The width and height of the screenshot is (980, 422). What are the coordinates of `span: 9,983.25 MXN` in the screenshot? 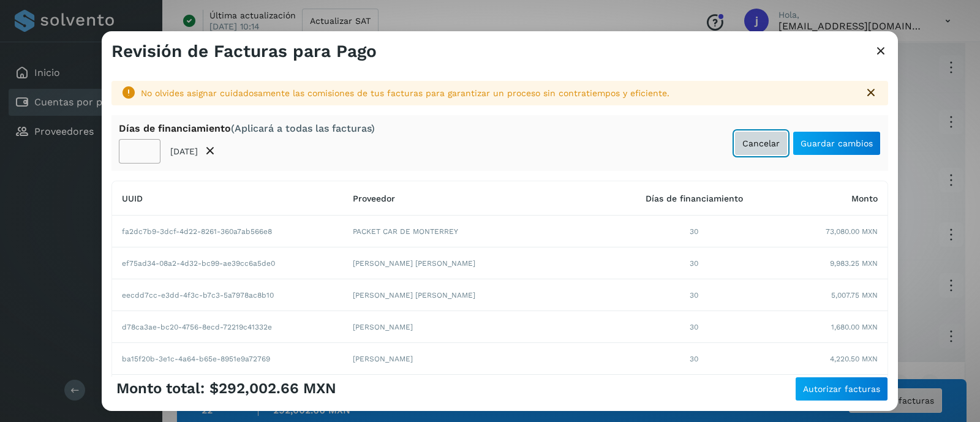 It's located at (854, 263).